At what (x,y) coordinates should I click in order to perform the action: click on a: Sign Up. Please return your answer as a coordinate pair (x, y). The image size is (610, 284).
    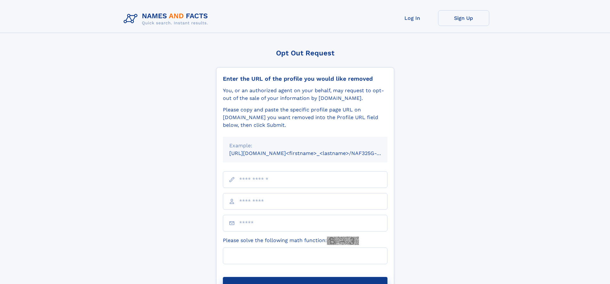
    Looking at the image, I should click on (464, 18).